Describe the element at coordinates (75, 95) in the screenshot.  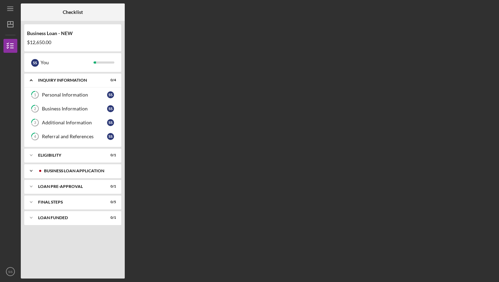
I see `div: Personal Information` at that location.